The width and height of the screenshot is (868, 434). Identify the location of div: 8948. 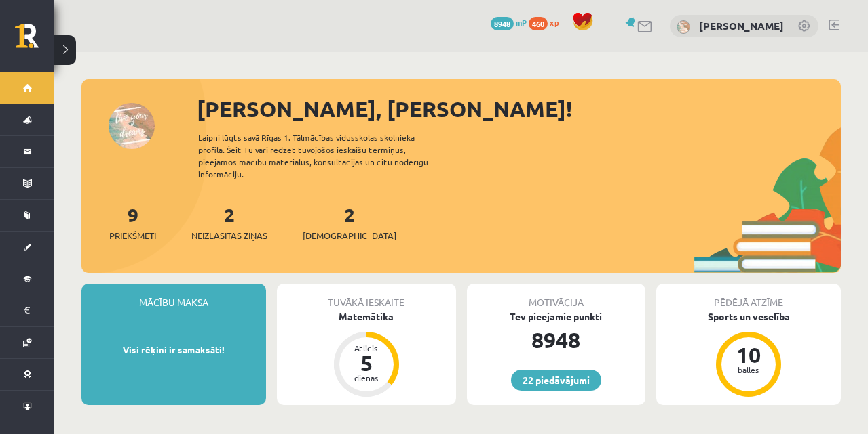
(556, 340).